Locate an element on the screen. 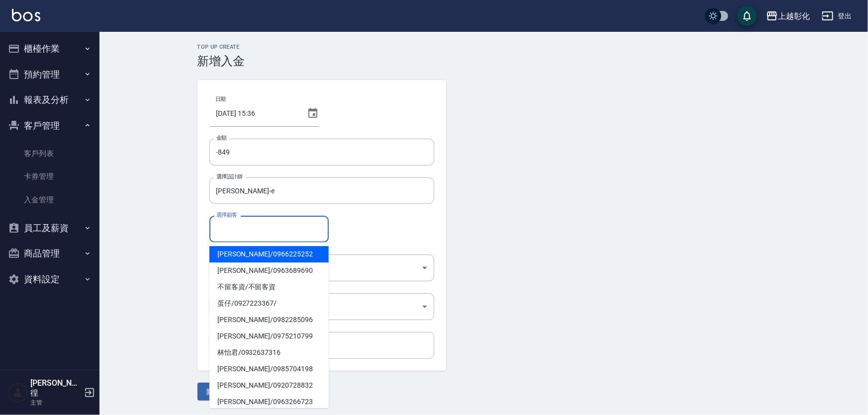 The image size is (868, 415). h3: 新增入金 is located at coordinates (484, 61).